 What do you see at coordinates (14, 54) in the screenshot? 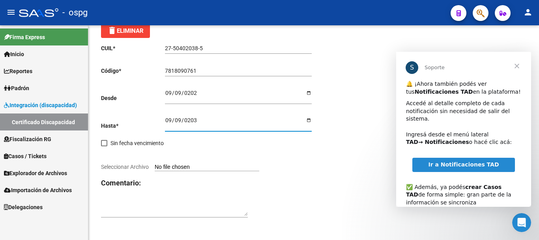
I see `span: Inicio` at bounding box center [14, 54].